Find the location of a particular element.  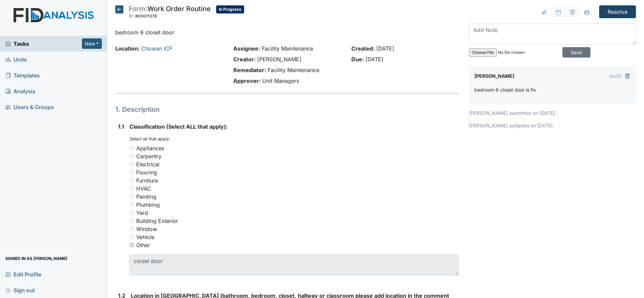

input: Window is located at coordinates (132, 229).